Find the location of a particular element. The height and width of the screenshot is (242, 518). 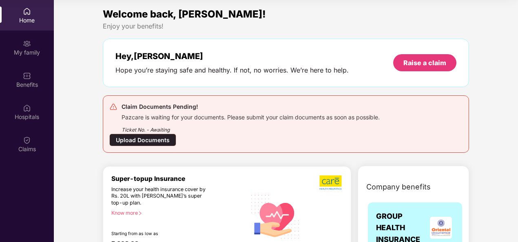

img: insurerLogo is located at coordinates (441, 228).